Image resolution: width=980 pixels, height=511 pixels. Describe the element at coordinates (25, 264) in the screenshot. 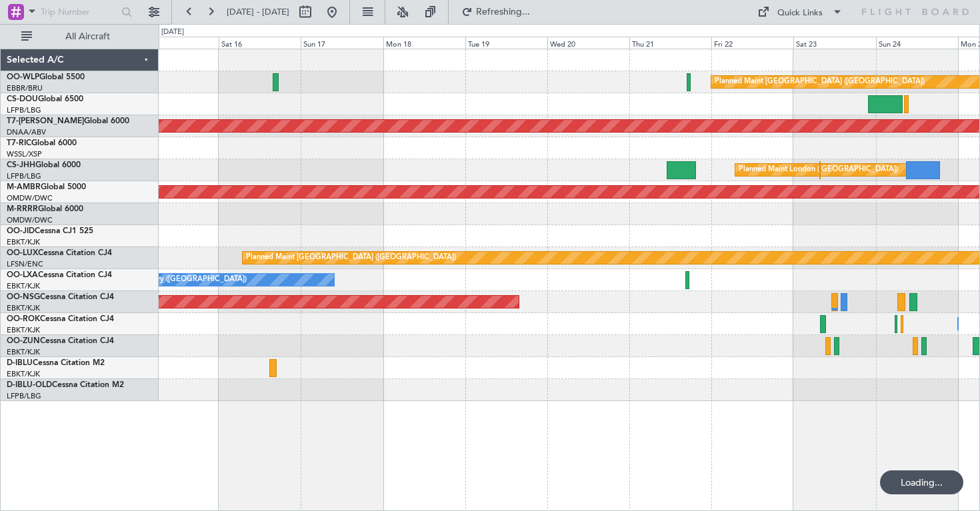

I see `a: LFSN/ENC` at that location.